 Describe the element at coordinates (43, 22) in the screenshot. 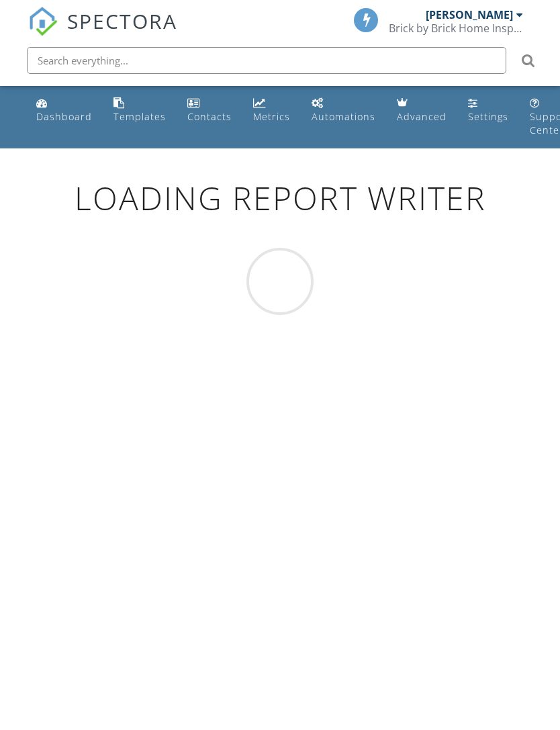

I see `img: The Best Home Inspection Software - Spectora` at that location.